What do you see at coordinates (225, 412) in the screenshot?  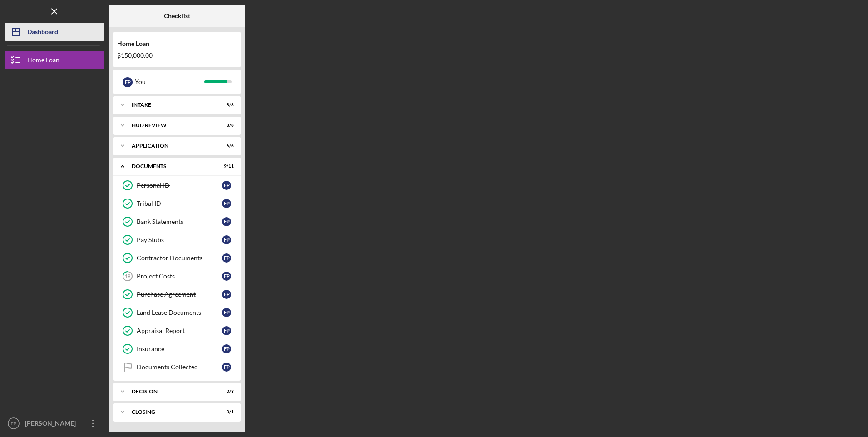 I see `div: 0 / 1` at bounding box center [225, 412].